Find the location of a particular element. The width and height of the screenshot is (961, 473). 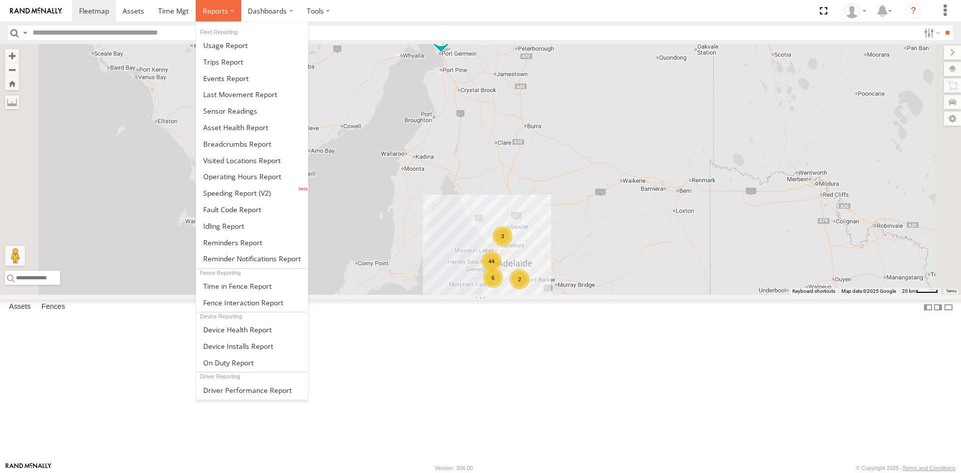

div: 6 is located at coordinates (493, 278).